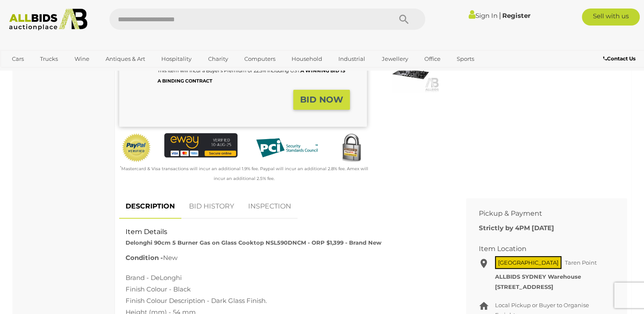  I want to click on img: Delonghi 90cm 5 Burner Gas on Glass Cooktop NSL590DNCM - ORP $1,399 - Brand New, so click(411, 74).